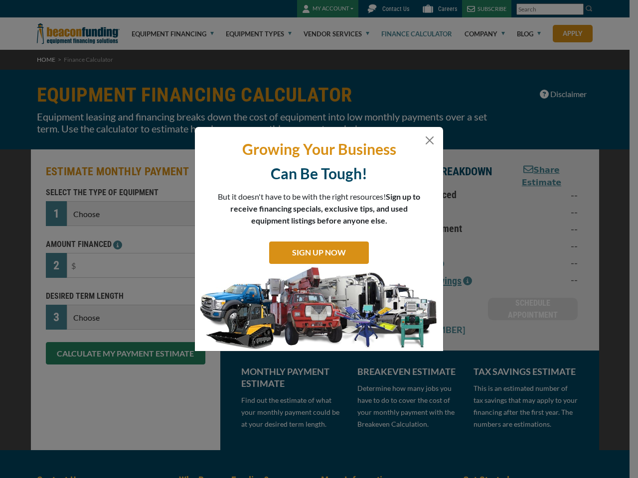 The image size is (638, 478). I want to click on p: Growing Your Business, so click(319, 149).